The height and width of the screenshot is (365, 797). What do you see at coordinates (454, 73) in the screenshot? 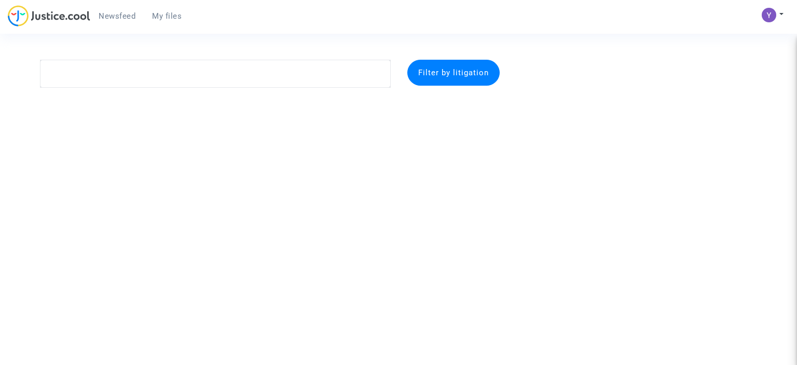
I see `span: Filter by litigation` at bounding box center [454, 73].